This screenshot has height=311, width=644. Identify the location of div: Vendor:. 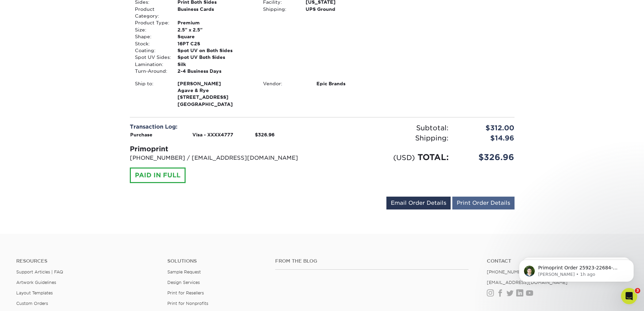
(285, 84).